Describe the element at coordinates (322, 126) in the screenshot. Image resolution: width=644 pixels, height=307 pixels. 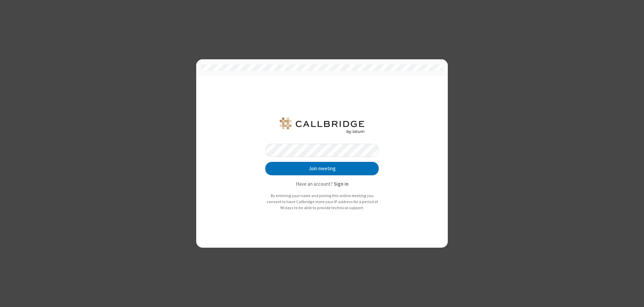
I see `img: QA Selenium DO NOT DELETE OR CHANGE` at that location.